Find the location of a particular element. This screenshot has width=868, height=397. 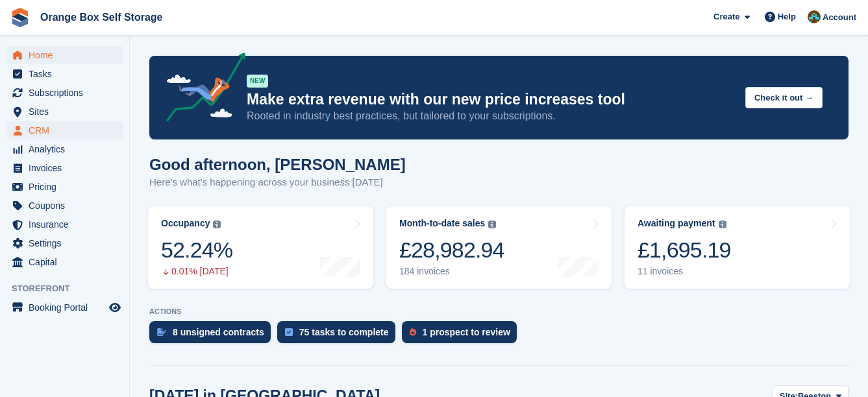

div: 52.24% is located at coordinates (197, 250).